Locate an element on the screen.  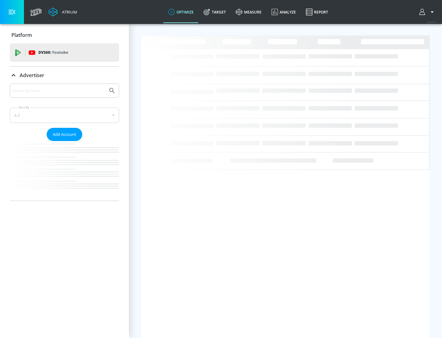
button: Add Account is located at coordinates (64, 134).